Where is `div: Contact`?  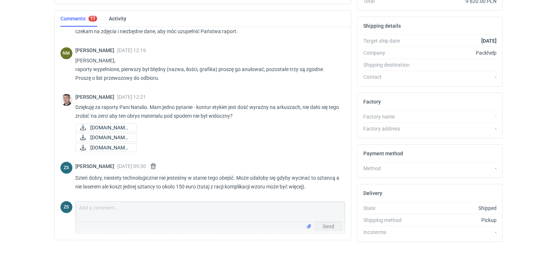 div: Contact is located at coordinates (390, 77).